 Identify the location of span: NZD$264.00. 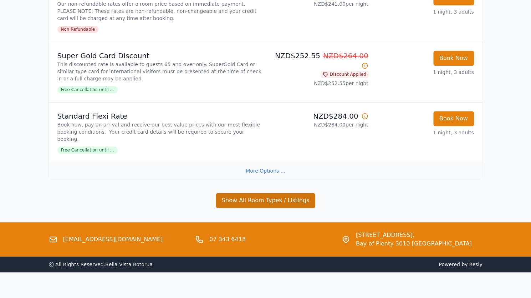
(346, 56).